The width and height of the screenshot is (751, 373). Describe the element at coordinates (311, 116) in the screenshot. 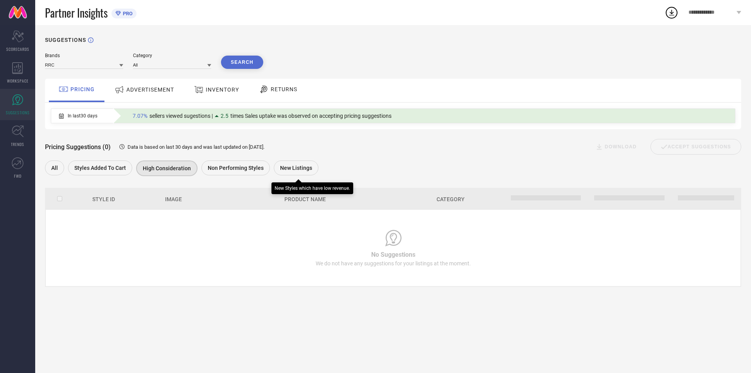

I see `span: times Sales uptake was observed on accepting pricing suggestions` at that location.